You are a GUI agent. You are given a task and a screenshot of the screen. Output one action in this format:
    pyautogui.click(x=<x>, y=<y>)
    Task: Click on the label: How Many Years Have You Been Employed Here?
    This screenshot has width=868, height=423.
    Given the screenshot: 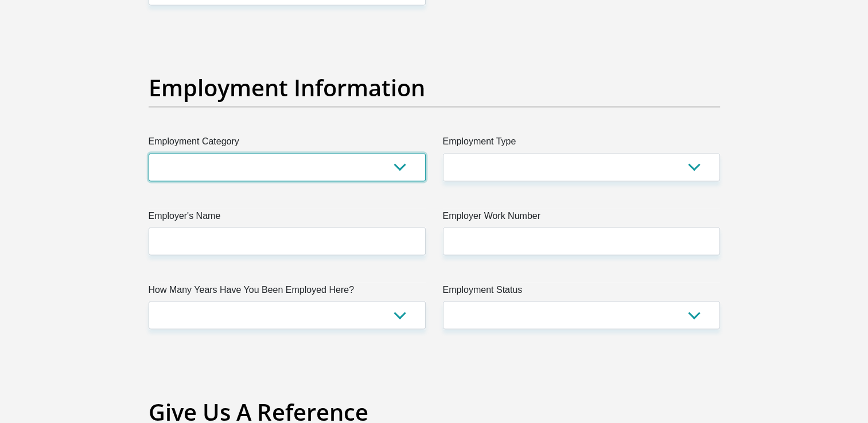 What is the action you would take?
    pyautogui.click(x=287, y=292)
    